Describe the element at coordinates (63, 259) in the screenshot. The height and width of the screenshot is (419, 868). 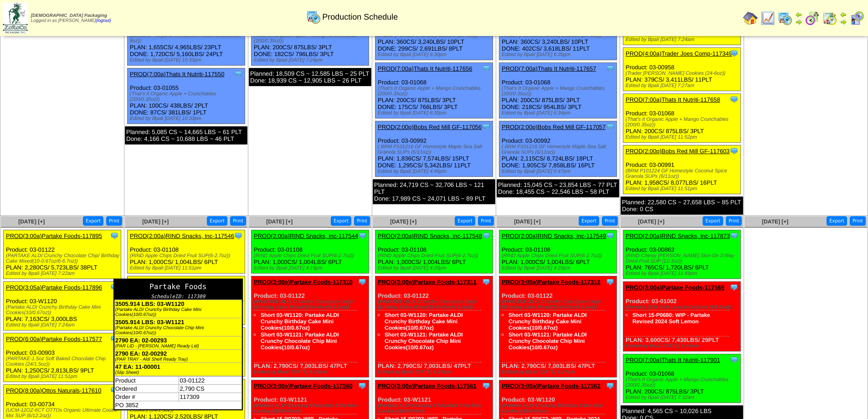
I see `div: (PARTAKE ALDI Crunchy Chocolate Chip/ Birthday Cake Mixed(10-0.67oz/6-6.7oz))` at that location.